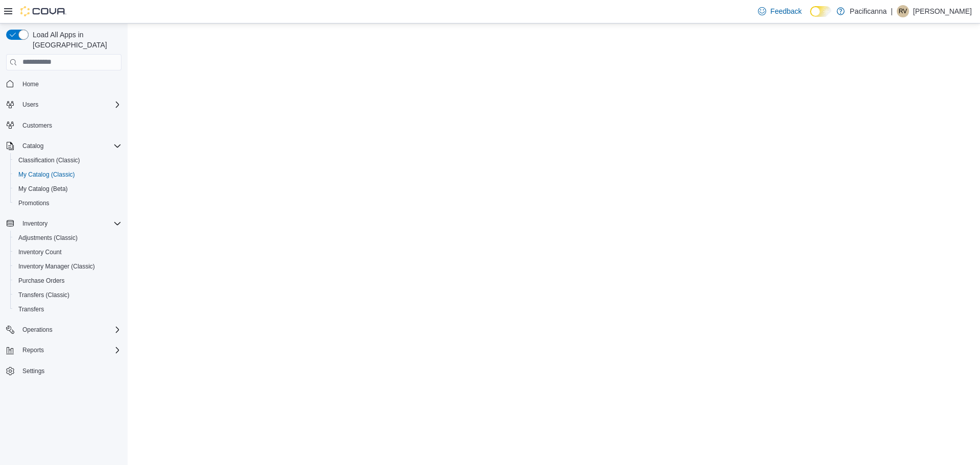  What do you see at coordinates (68, 203) in the screenshot?
I see `button: Promotions` at bounding box center [68, 203].